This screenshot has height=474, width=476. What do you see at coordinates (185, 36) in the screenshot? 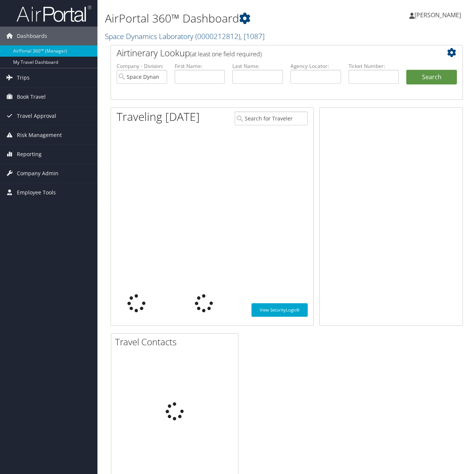
I see `a: Space Dynamics Laboratory` at bounding box center [185, 36].